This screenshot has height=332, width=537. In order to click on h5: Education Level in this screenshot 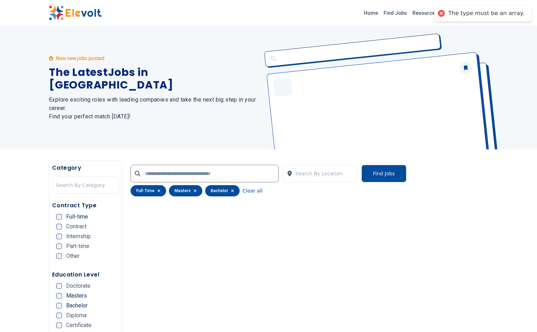, I will do `click(85, 275)`.